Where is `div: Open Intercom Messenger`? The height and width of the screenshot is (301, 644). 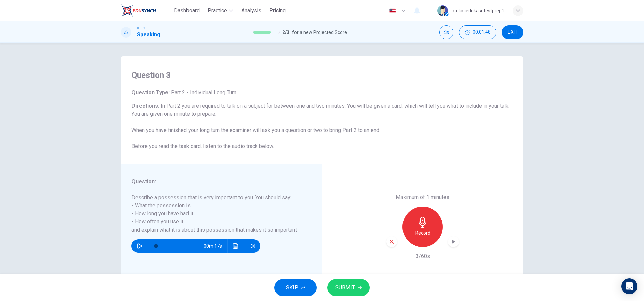 div: Open Intercom Messenger is located at coordinates (629, 286).